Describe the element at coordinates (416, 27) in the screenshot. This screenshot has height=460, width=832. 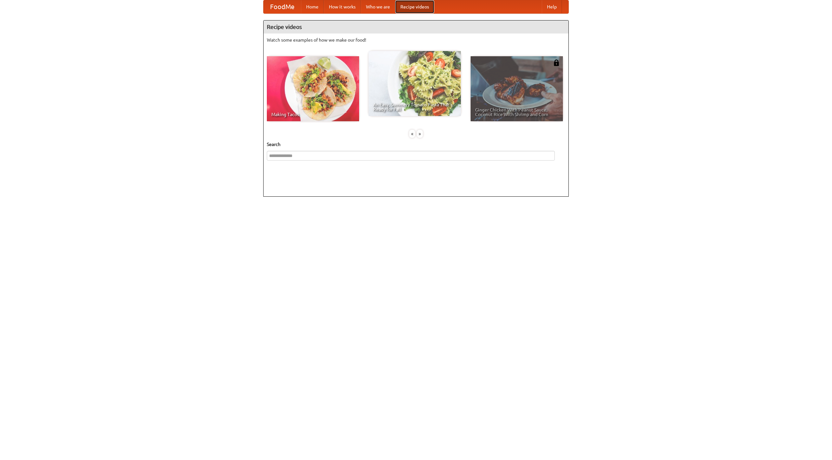
I see `h4: Recipe videos` at that location.